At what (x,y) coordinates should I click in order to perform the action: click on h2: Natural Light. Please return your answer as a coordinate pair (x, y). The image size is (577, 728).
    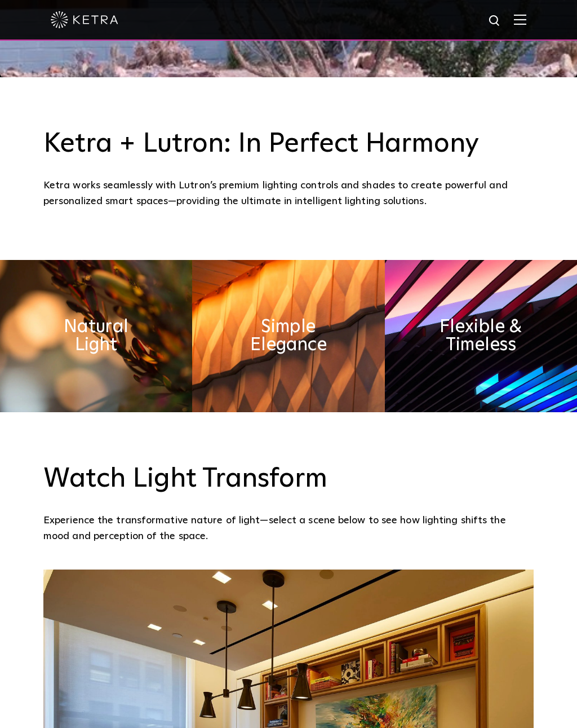
    Looking at the image, I should click on (96, 336).